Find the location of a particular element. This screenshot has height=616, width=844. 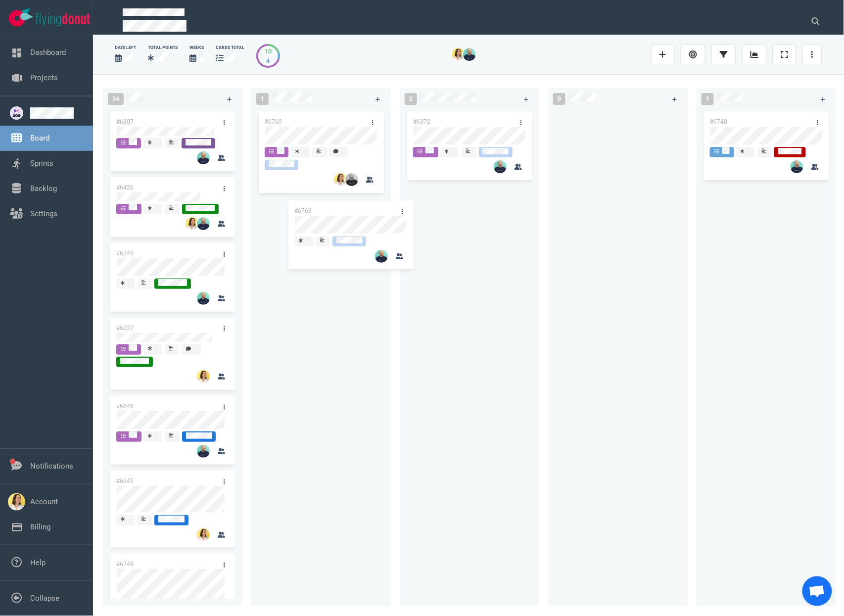

div: Total Points is located at coordinates (163, 48).